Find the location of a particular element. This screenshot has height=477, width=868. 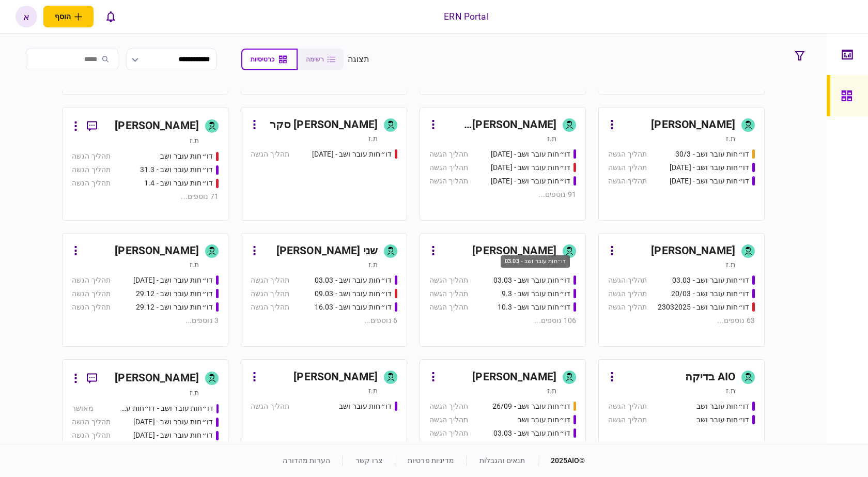

button: פתח רשימת התראות is located at coordinates (111, 16).